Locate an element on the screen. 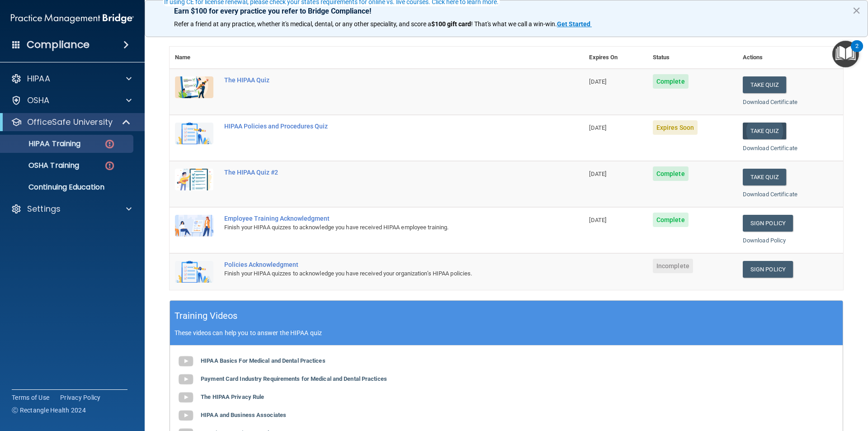 This screenshot has width=868, height=431. b: The HIPAA Privacy Rule is located at coordinates (233, 396).